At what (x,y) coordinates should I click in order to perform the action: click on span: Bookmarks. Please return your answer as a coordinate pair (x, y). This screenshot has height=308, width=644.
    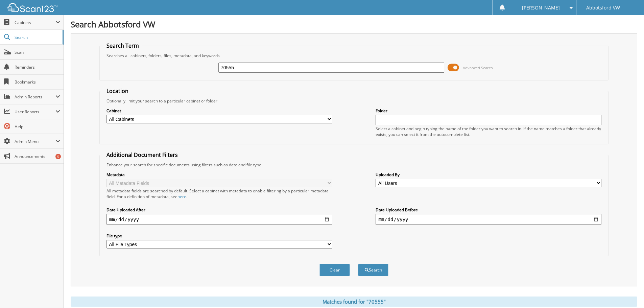
    Looking at the image, I should click on (37, 82).